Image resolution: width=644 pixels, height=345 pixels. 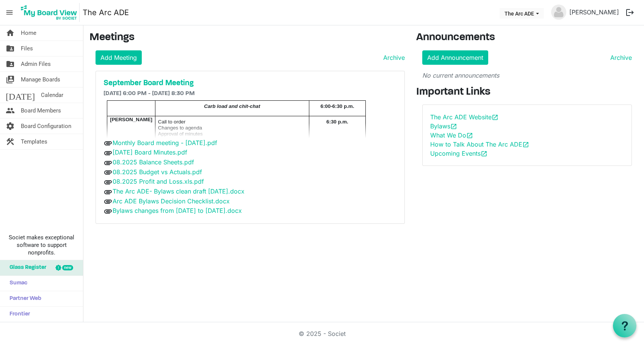 I want to click on span: Board Configuration, so click(x=46, y=126).